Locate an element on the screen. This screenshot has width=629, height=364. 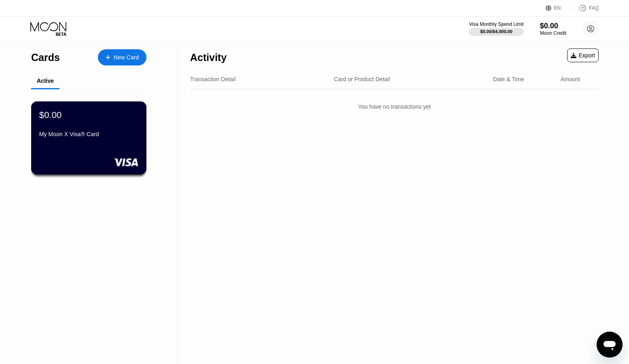
div: $0.00Moon Credit is located at coordinates (553, 29).